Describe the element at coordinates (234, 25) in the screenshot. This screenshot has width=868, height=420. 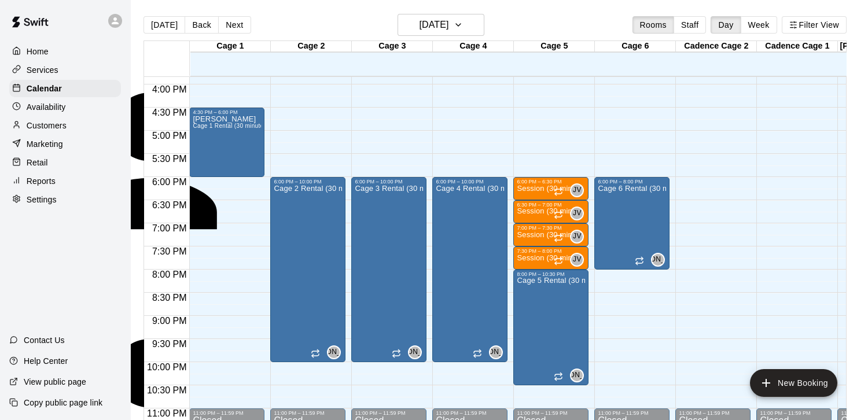
I see `button: Next` at that location.